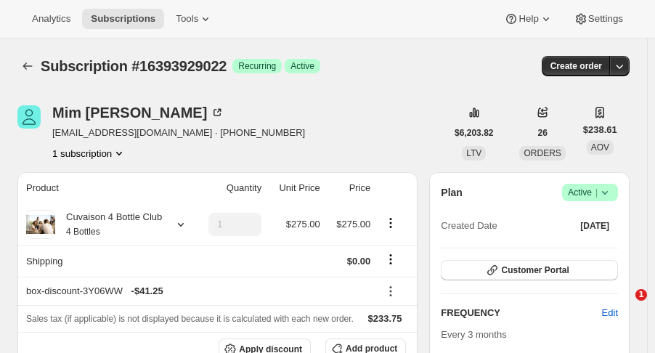 This screenshot has width=655, height=353. I want to click on span: Create order, so click(576, 66).